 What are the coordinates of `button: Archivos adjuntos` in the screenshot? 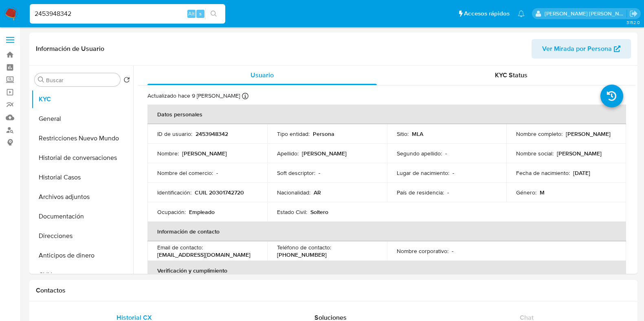 It's located at (82, 197).